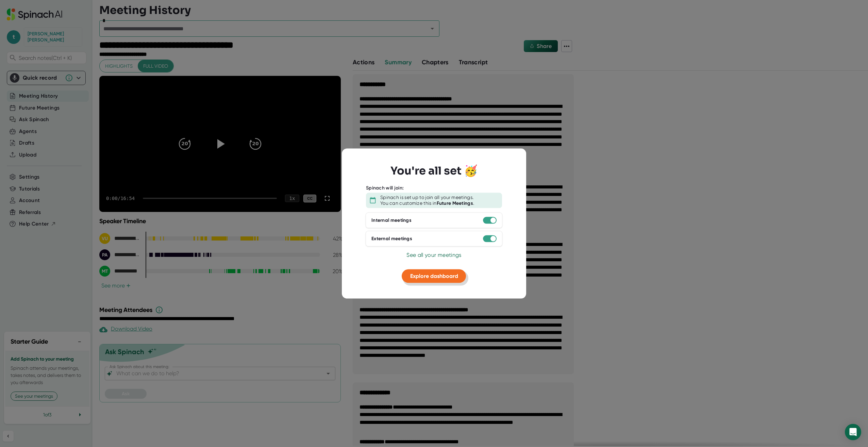  Describe the element at coordinates (434, 255) in the screenshot. I see `button: See all your meetings` at that location.